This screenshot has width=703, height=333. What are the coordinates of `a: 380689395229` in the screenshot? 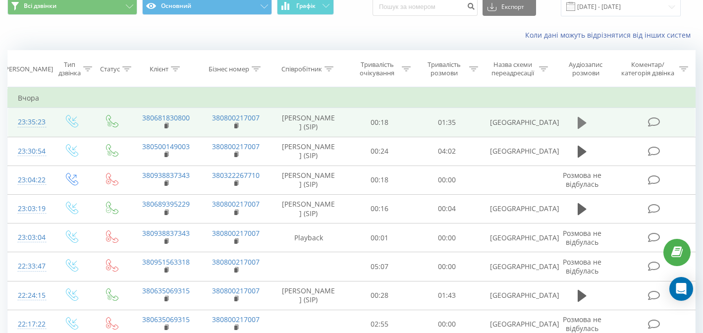 It's located at (166, 204).